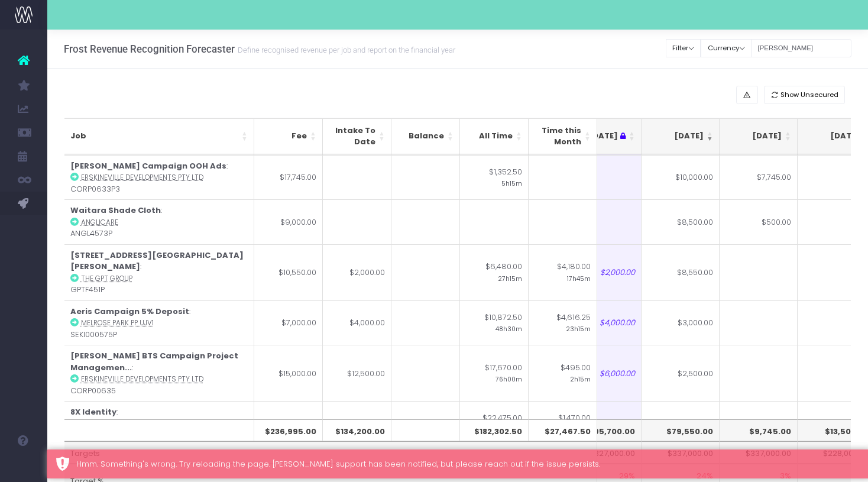  Describe the element at coordinates (494, 323) in the screenshot. I see `td: $10,872.50` at that location.